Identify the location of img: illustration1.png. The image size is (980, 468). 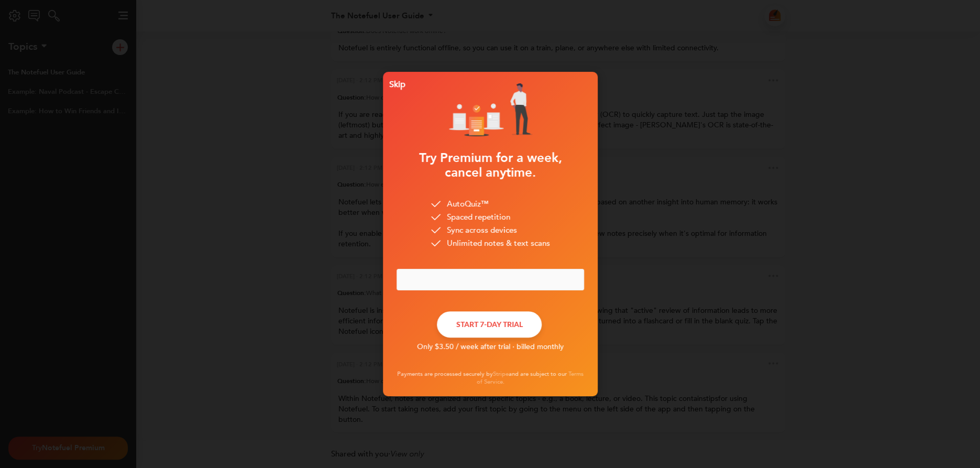
(490, 109).